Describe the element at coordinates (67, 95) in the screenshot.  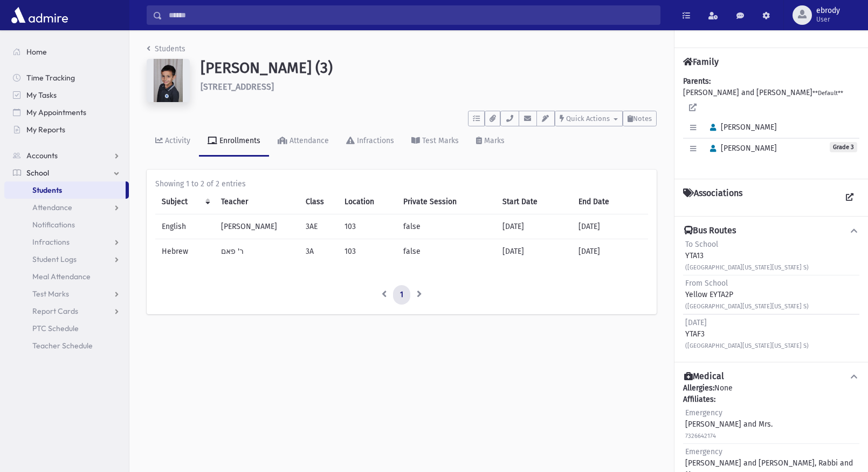
I see `a: My Tasks` at that location.